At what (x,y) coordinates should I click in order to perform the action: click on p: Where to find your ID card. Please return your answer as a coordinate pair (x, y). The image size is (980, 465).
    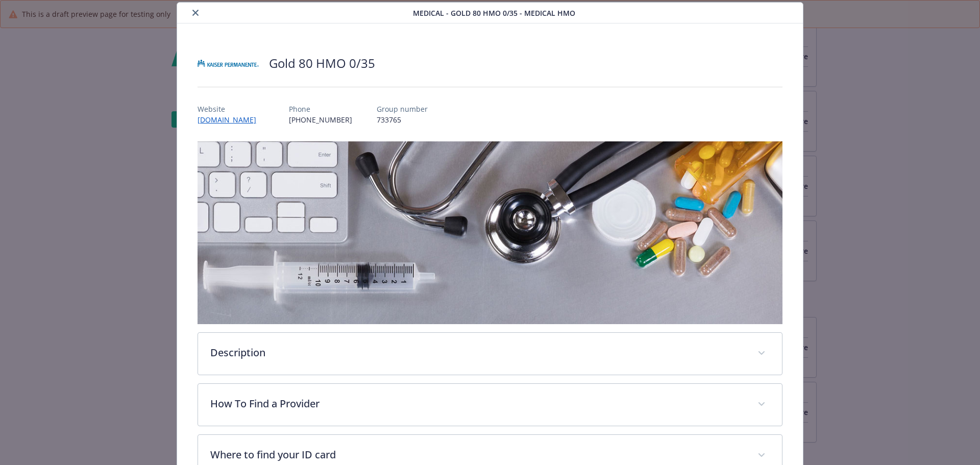
    Looking at the image, I should click on (478, 455).